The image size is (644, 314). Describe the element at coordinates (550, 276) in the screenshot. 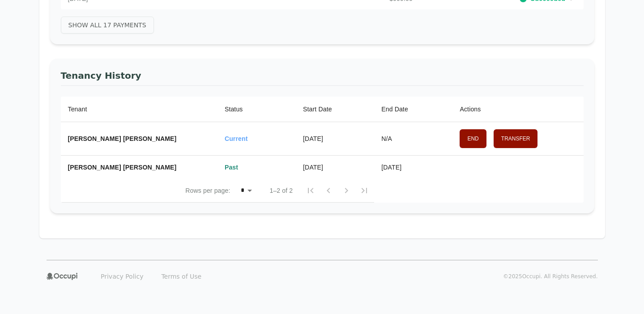

I see `p: © 2025 Occupi. All Rights Reserved.` at that location.